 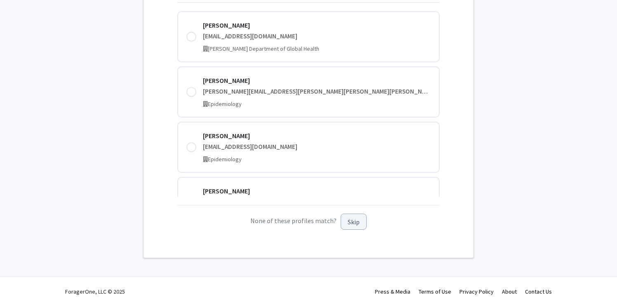 What do you see at coordinates (538, 291) in the screenshot?
I see `a: Contact Us` at bounding box center [538, 291].